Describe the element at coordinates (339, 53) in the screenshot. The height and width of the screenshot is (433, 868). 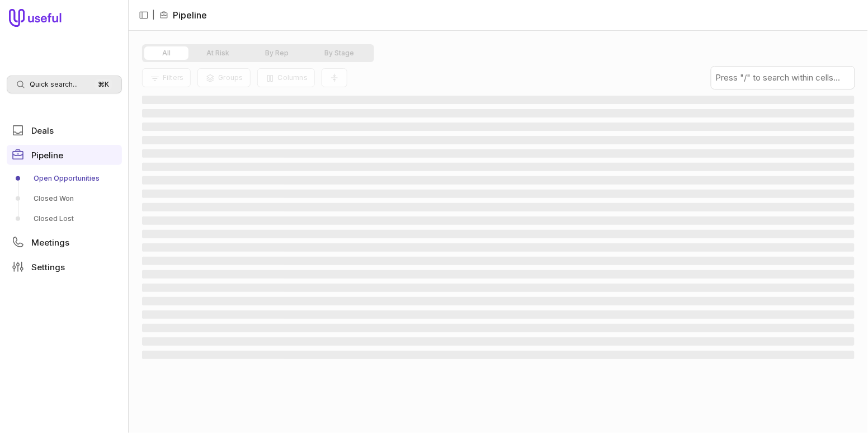
I see `button: By Stage` at that location.